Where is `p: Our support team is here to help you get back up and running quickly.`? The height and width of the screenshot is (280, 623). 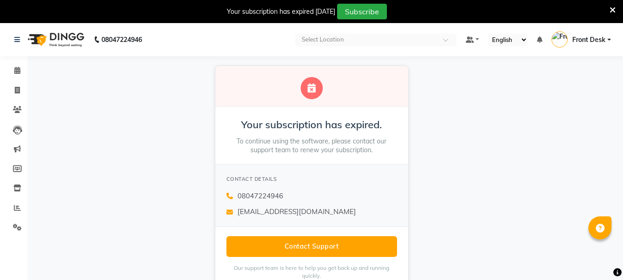
p: Our support team is here to help you get back up and running quickly. is located at coordinates (312, 272).